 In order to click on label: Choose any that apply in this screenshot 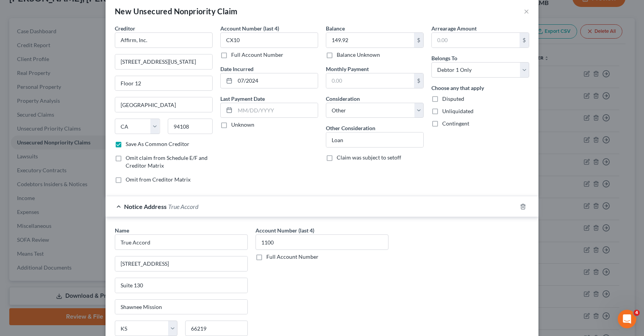, I will do `click(457, 88)`.